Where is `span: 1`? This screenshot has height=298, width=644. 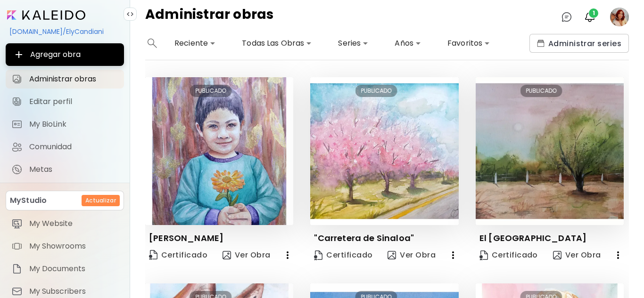 span: 1 is located at coordinates (594, 13).